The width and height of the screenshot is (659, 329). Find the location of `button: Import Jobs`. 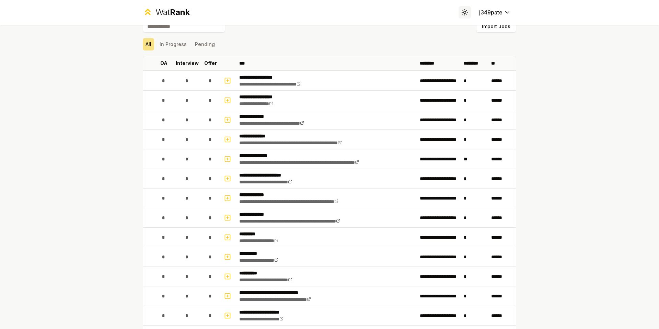

button: Import Jobs is located at coordinates (496, 26).